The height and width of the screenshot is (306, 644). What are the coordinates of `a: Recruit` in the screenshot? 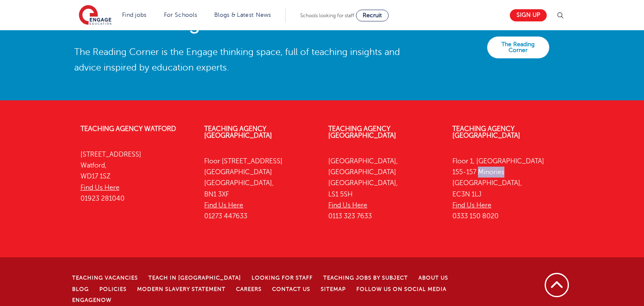 It's located at (373, 15).